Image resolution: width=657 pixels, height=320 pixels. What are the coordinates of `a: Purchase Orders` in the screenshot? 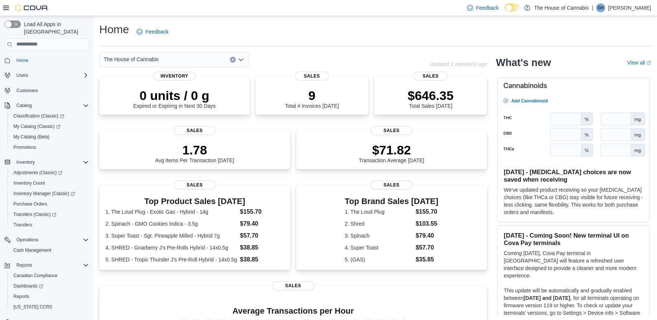 It's located at (30, 204).